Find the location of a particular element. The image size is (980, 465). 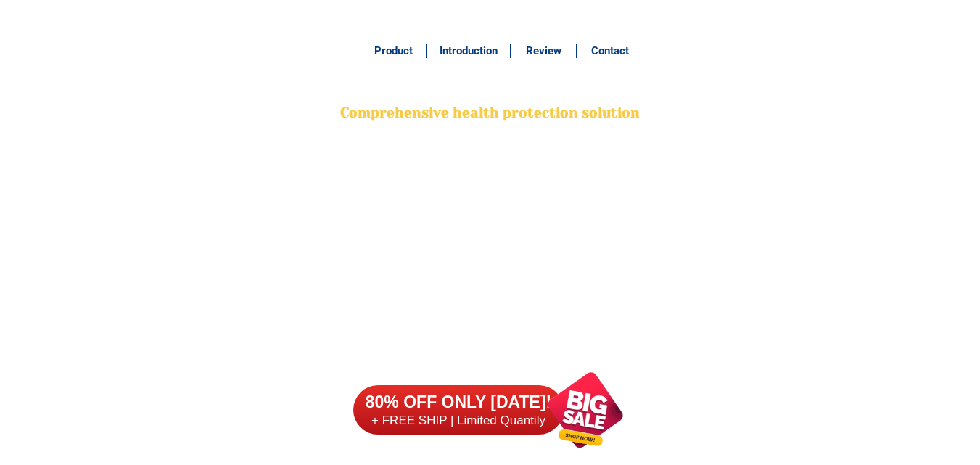

h2: BONA VITA COFFEE is located at coordinates (490, 86).